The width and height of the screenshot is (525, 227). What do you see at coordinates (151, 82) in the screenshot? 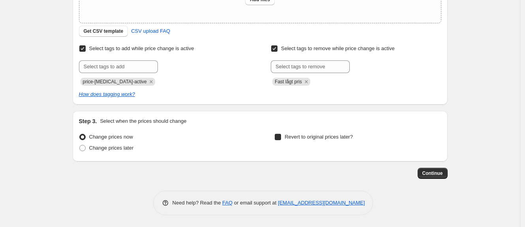
I see `button: Remove price-change-job-active` at bounding box center [151, 82].